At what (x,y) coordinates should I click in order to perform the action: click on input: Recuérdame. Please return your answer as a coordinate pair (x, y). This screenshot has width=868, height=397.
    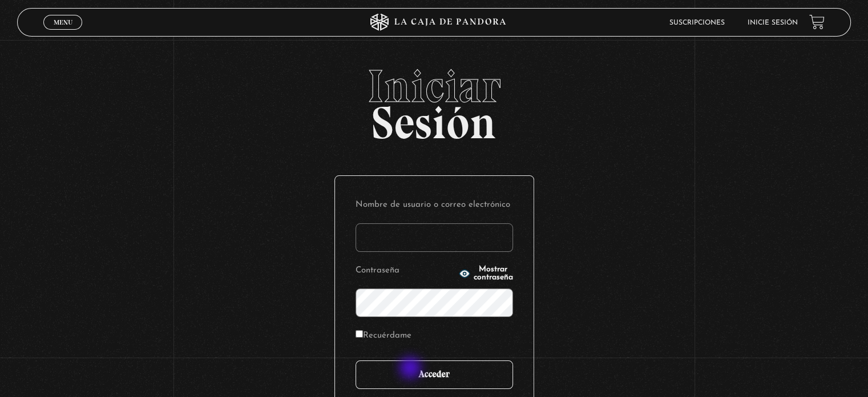
    Looking at the image, I should click on (359, 334).